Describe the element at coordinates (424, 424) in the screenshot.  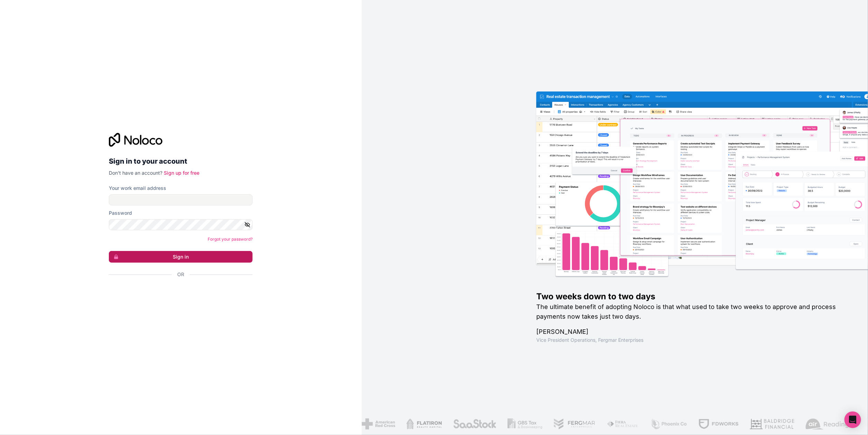
I see `img: /assets/flatiron-C8eUkumj.png` at that location.